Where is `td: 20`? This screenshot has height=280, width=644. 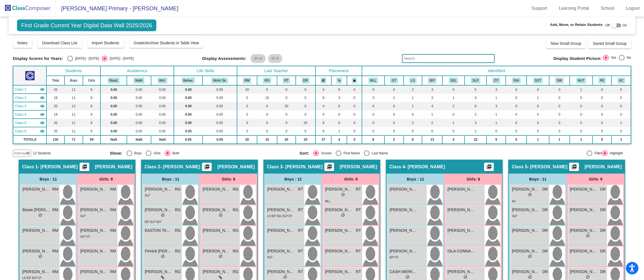 td: 20 is located at coordinates (56, 123).